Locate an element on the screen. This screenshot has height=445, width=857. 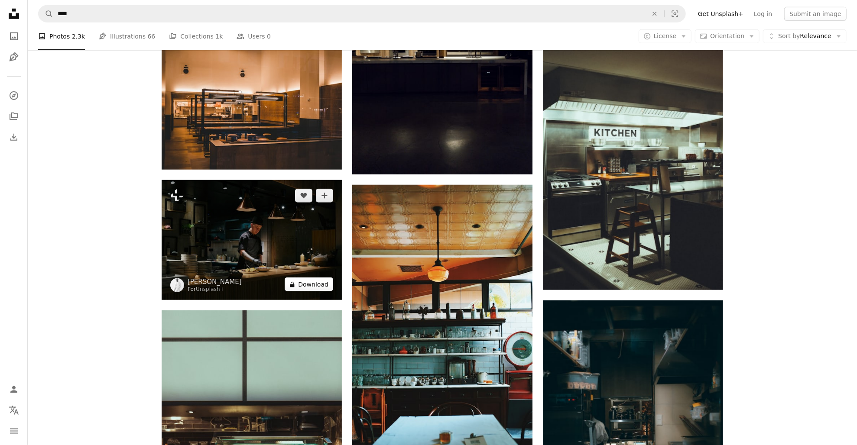
button: Visual search is located at coordinates (675, 14).